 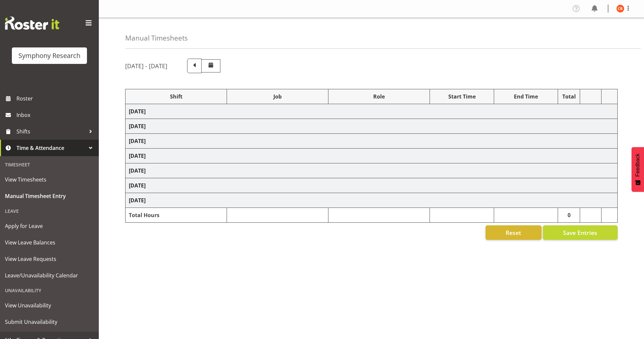 What do you see at coordinates (49, 226) in the screenshot?
I see `span: Apply for Leave` at bounding box center [49, 226].